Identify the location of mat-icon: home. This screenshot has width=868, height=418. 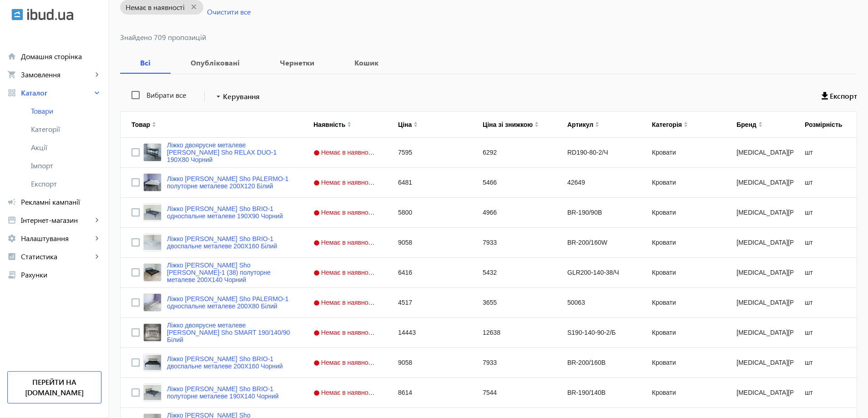
(12, 56).